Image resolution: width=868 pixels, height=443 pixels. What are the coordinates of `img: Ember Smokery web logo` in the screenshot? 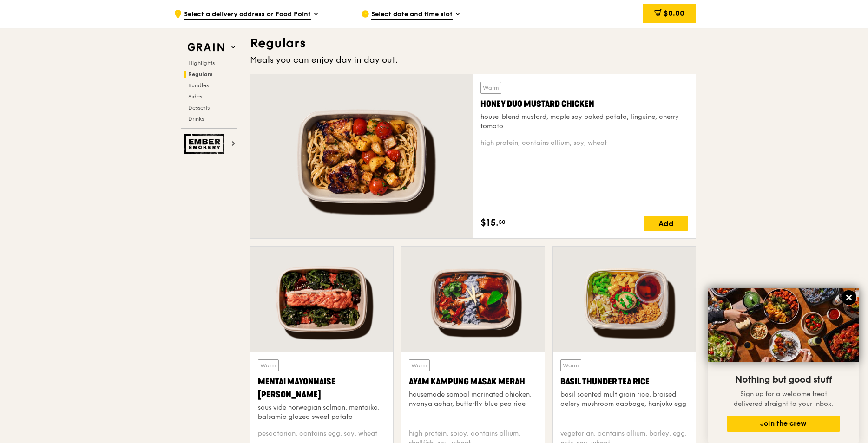 It's located at (206, 144).